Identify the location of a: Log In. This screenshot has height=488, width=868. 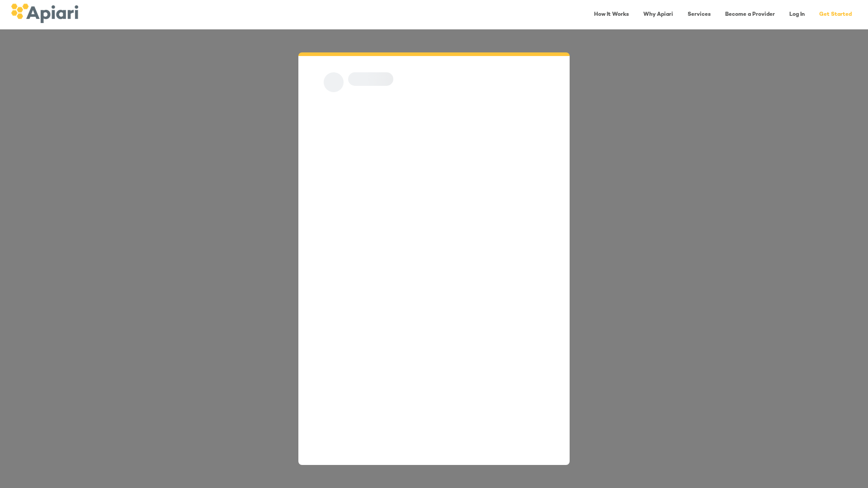
(797, 14).